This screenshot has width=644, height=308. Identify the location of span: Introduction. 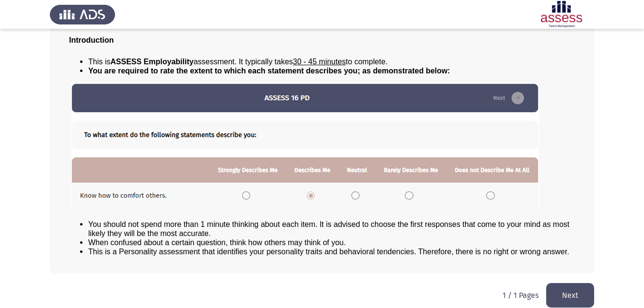
(91, 40).